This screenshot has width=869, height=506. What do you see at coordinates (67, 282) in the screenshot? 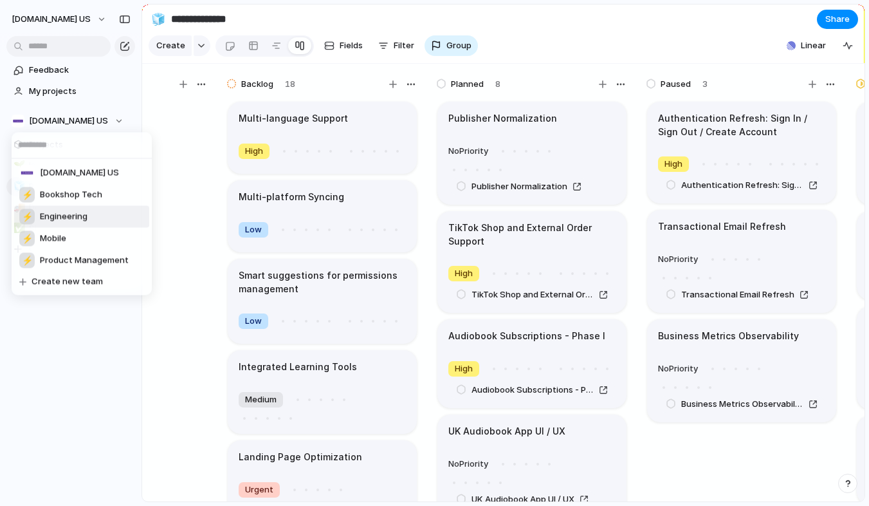
I see `span: Create new team` at bounding box center [67, 282].